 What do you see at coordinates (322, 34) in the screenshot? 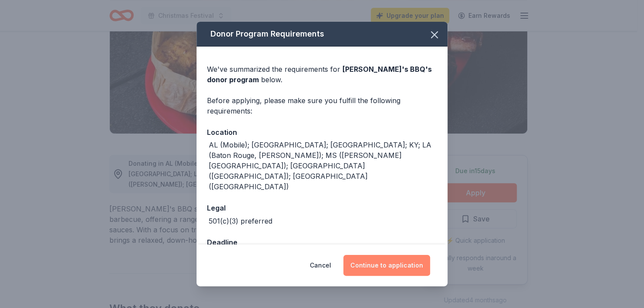
I see `div: Donor Program Requirements` at bounding box center [322, 34].